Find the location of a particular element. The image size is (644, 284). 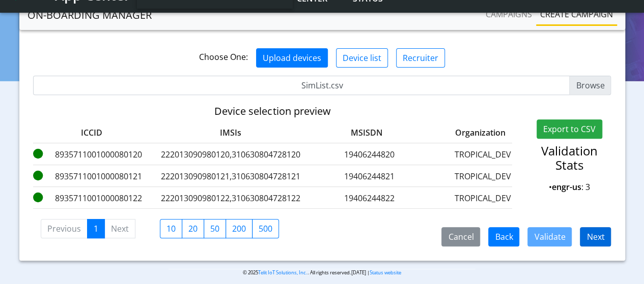

button: Export to CSV is located at coordinates (569, 129).